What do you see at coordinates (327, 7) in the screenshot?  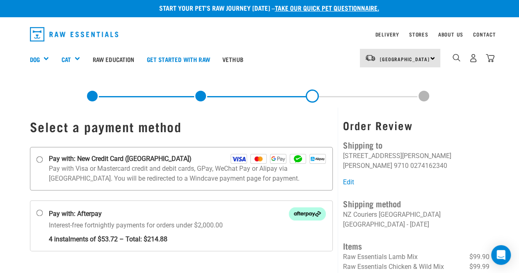 I see `a: take our quick pet questionnaire.` at bounding box center [327, 7].